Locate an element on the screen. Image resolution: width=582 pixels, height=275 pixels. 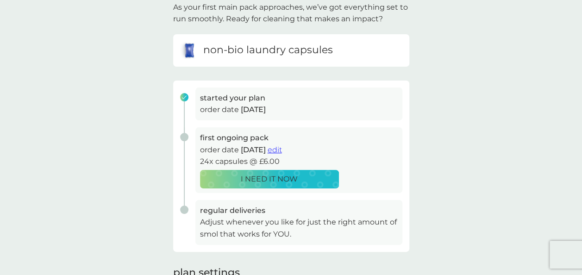
button: edit is located at coordinates (274, 150).